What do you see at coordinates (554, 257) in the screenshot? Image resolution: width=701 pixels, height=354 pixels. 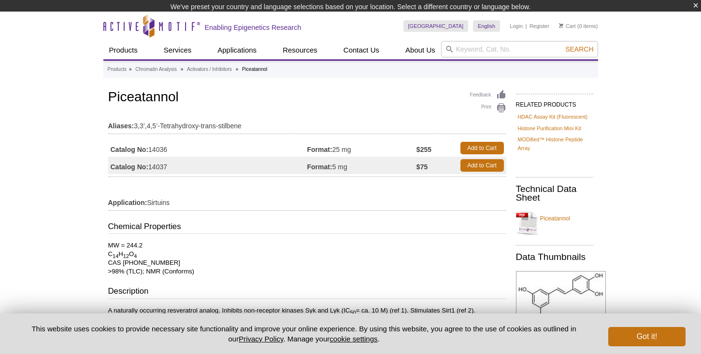 I see `h2: Data Thumbnails` at bounding box center [554, 257].